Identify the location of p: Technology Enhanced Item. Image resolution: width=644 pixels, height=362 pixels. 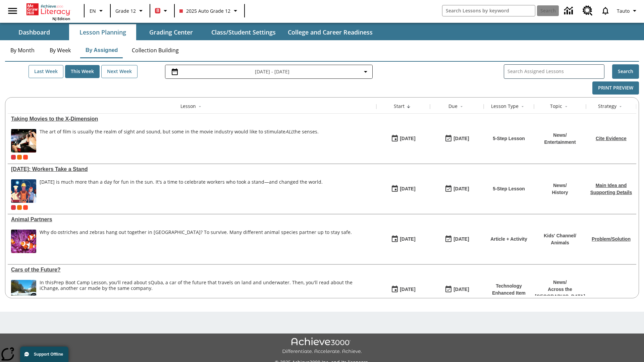
(509, 290).